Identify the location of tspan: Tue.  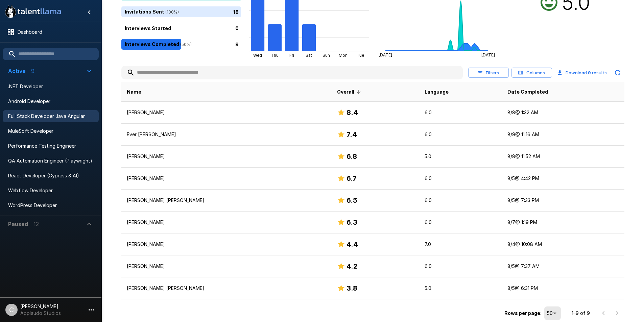
(360, 55).